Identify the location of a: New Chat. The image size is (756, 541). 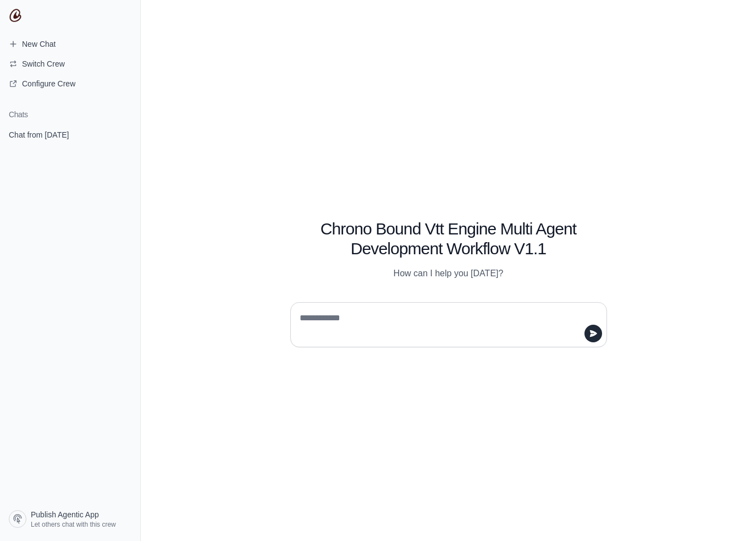
(70, 44).